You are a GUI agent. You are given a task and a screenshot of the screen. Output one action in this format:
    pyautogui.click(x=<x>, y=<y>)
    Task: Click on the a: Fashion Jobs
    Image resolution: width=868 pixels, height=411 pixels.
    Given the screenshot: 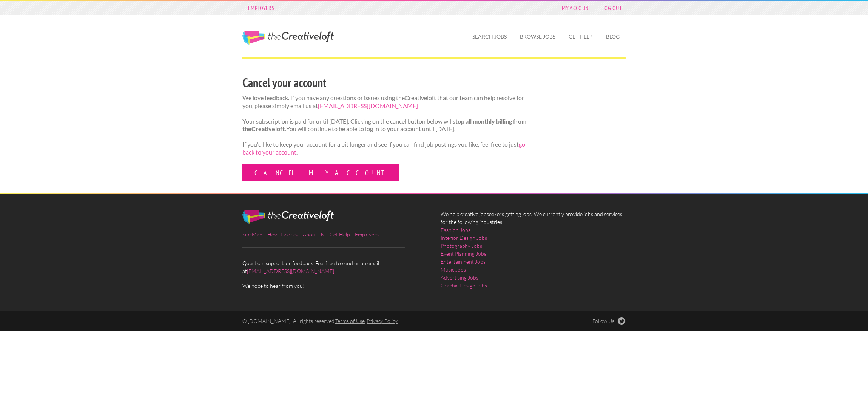 What is the action you would take?
    pyautogui.click(x=455, y=229)
    